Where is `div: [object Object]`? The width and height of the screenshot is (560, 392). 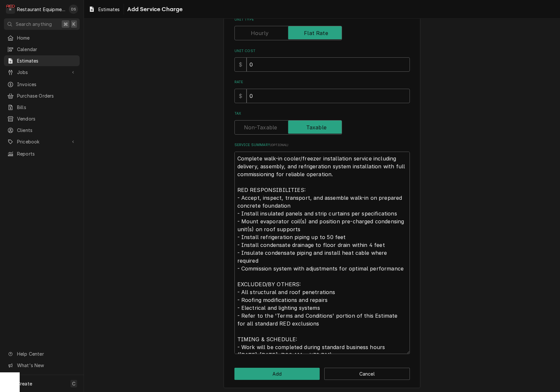
div: [object Object] is located at coordinates (322, 91).